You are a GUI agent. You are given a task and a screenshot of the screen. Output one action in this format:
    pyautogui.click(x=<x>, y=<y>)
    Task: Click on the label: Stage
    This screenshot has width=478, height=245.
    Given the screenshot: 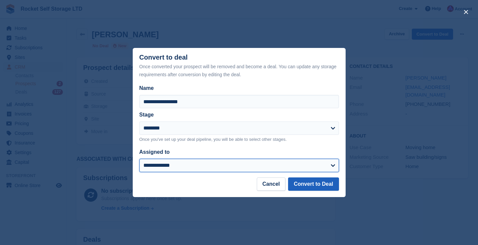 What is the action you would take?
    pyautogui.click(x=147, y=114)
    